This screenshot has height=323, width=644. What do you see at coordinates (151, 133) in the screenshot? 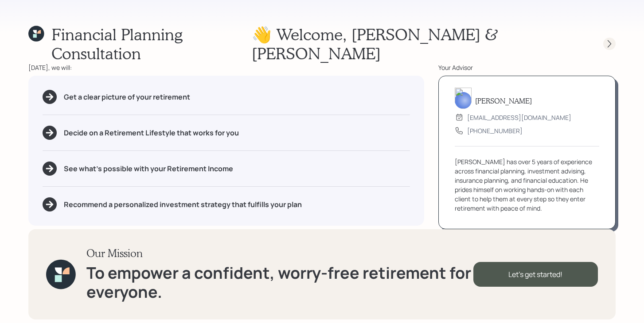
I see `h5: Decide on a Retirement Lifestyle that works for you` at bounding box center [151, 133].